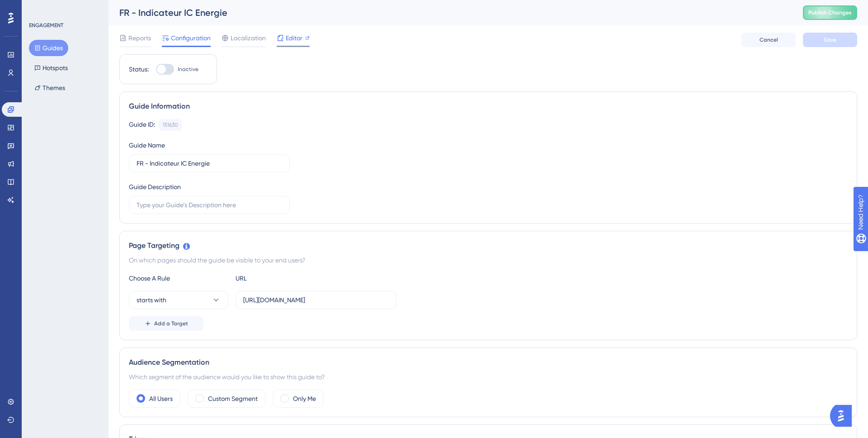  I want to click on span: Save, so click(830, 40).